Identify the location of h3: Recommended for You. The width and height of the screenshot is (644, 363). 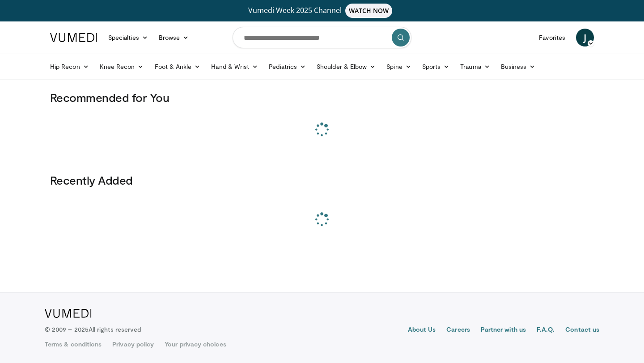
(322, 97).